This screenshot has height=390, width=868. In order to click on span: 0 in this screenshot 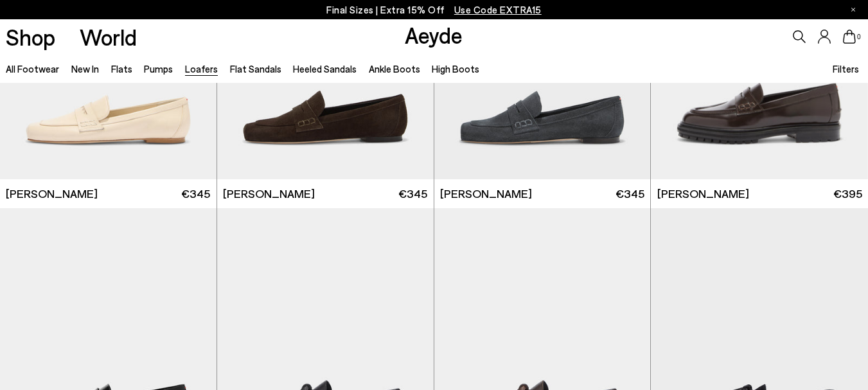, I will do `click(859, 37)`.